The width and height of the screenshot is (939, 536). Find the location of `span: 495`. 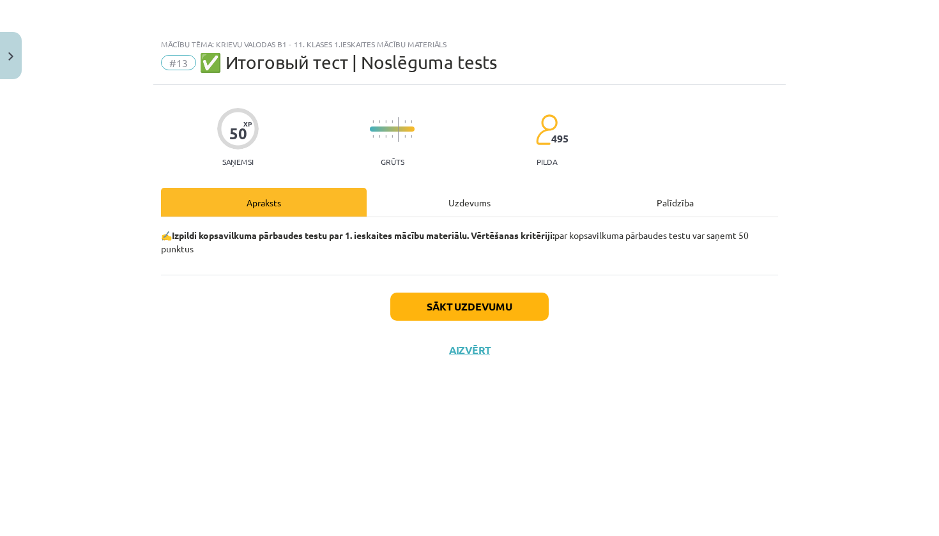

span: 495 is located at coordinates (559, 139).